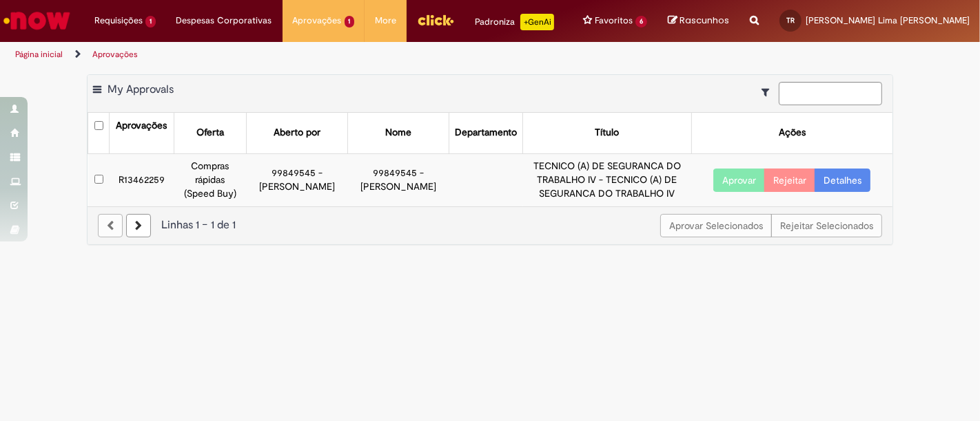 The image size is (980, 421). I want to click on div: Linhas 1 − 1 de 1, so click(490, 225).